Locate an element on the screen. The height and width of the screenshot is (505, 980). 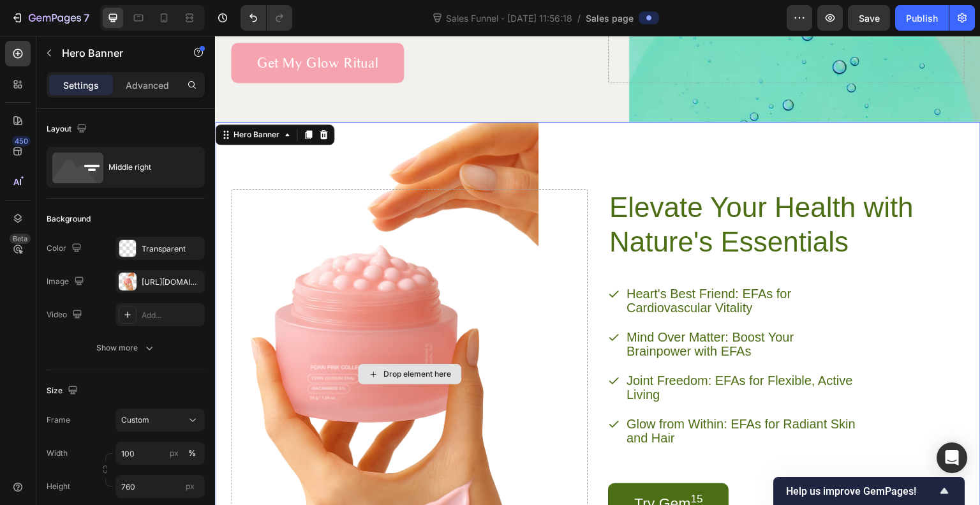
div: Background is located at coordinates (68, 219).